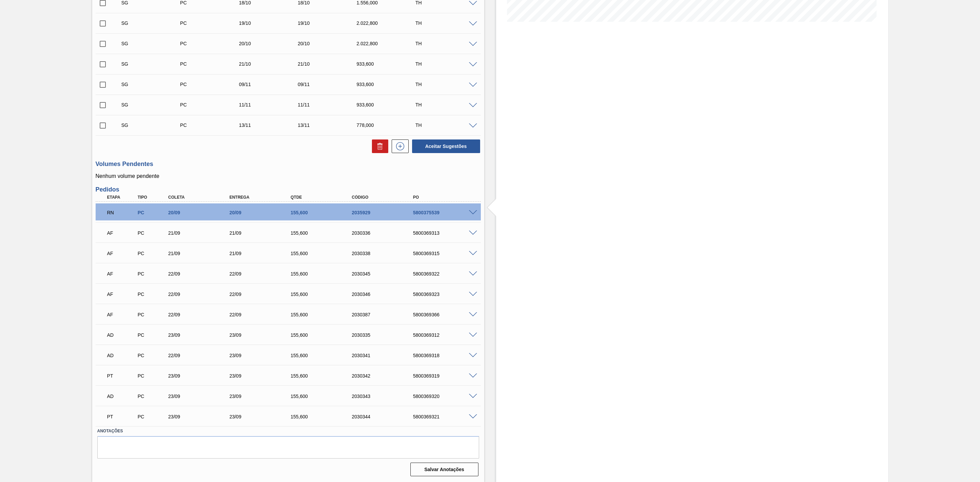 This screenshot has width=980, height=482. What do you see at coordinates (447, 212) in the screenshot?
I see `div: 5800375539` at bounding box center [447, 212].